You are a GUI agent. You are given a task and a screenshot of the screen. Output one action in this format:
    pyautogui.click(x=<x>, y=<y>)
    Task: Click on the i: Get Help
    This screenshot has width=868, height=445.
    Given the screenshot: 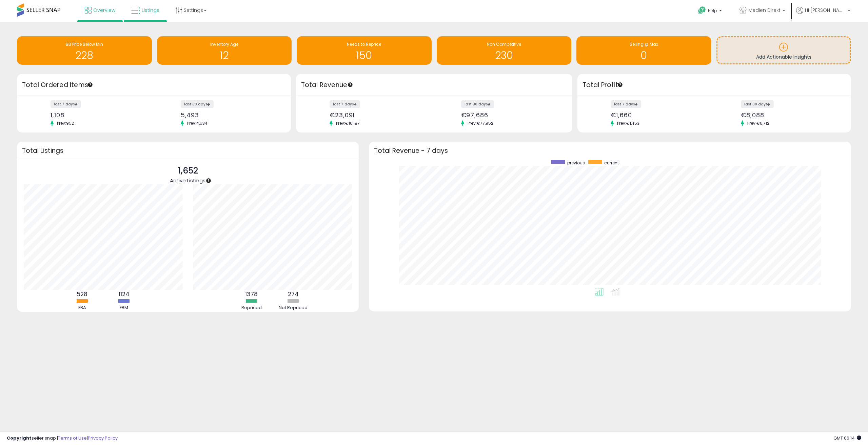 What is the action you would take?
    pyautogui.click(x=702, y=10)
    